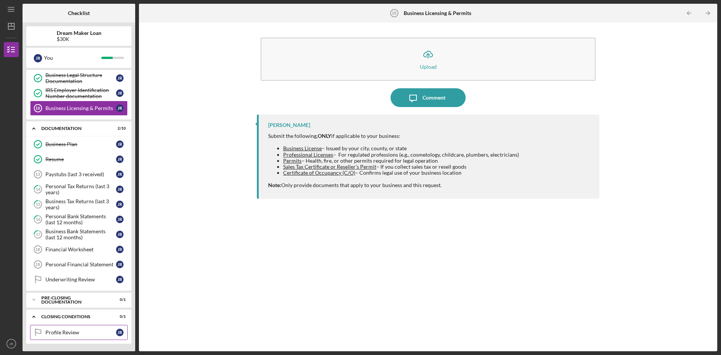 The height and width of the screenshot is (355, 721). I want to click on span: Business License, so click(302, 148).